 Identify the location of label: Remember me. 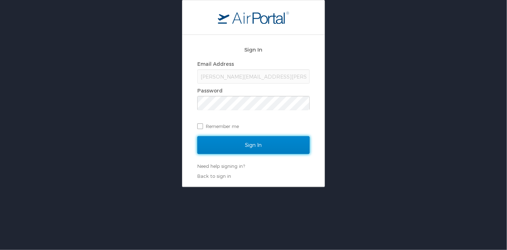
(254, 126).